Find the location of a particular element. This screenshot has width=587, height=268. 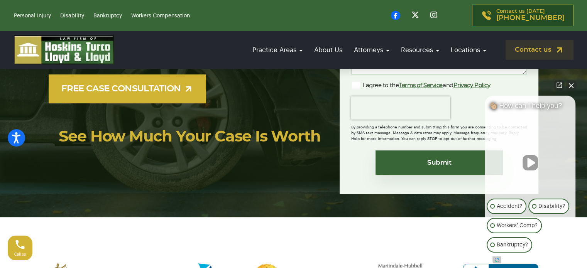

a: About Us is located at coordinates (328, 50).